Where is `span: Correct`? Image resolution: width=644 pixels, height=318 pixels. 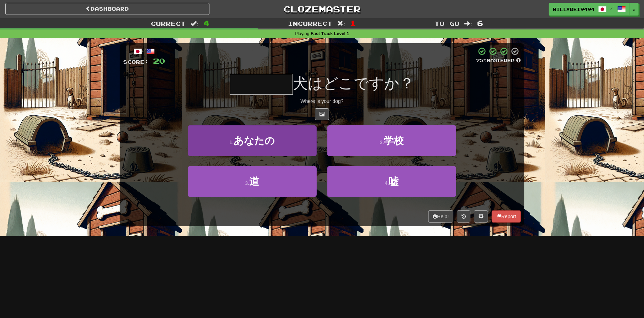
span: Correct is located at coordinates (168, 23).